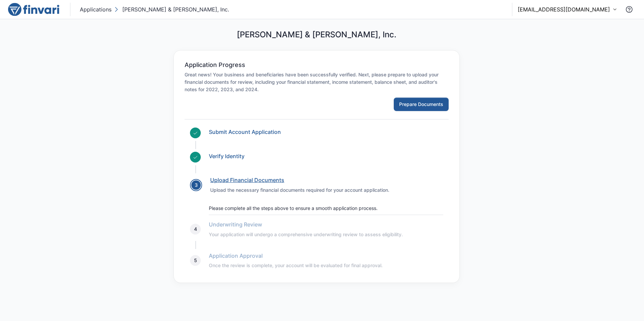 This screenshot has width=644, height=321. What do you see at coordinates (245, 132) in the screenshot?
I see `a: Submit Account Application` at bounding box center [245, 132].